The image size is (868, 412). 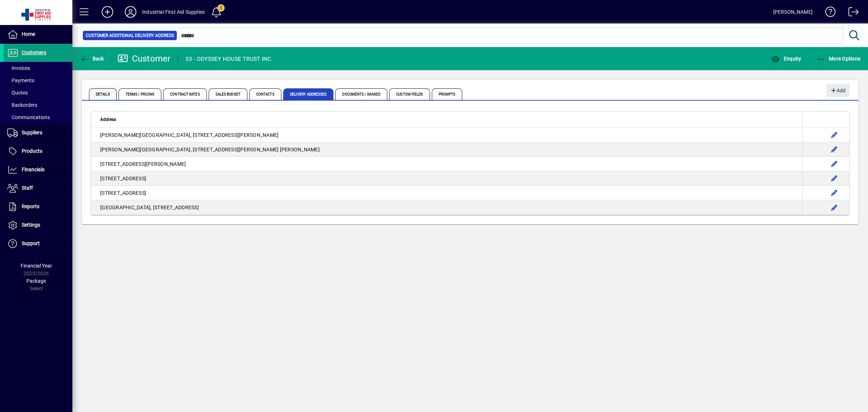 I want to click on a: Staff, so click(x=38, y=189).